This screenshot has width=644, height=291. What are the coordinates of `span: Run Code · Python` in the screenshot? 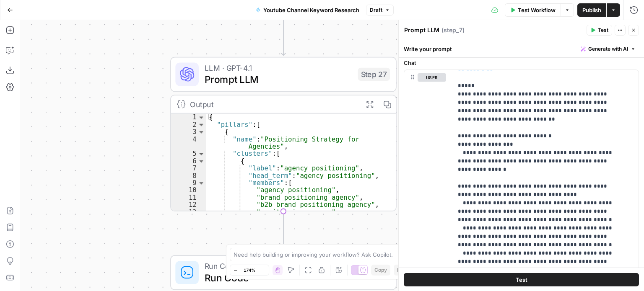 It's located at (278, 266).